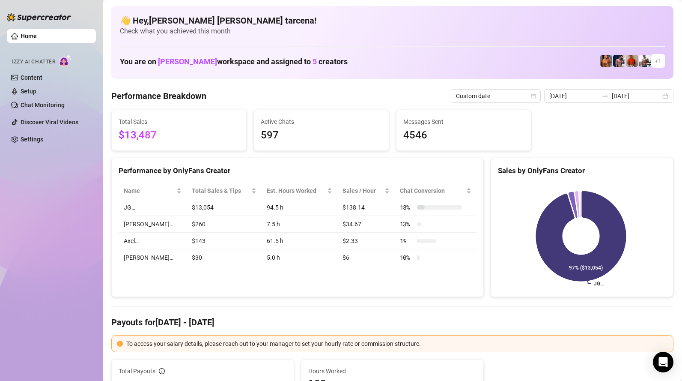 The width and height of the screenshot is (682, 381). Describe the element at coordinates (224, 241) in the screenshot. I see `td: $143` at that location.